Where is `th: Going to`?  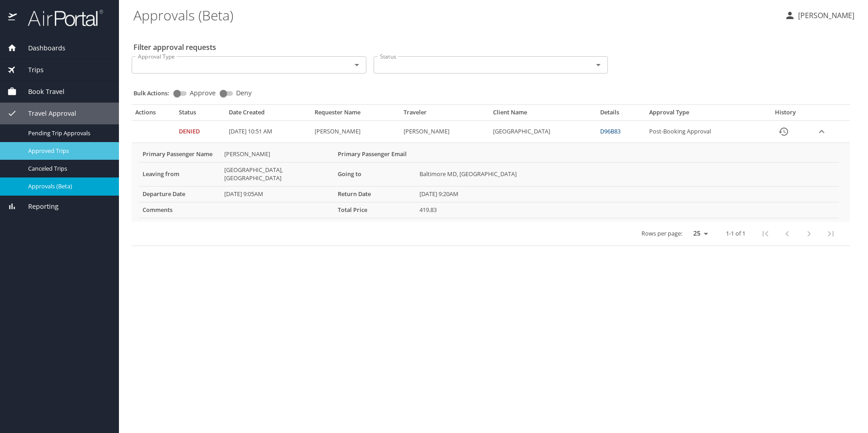
th: Going to is located at coordinates (375, 174).